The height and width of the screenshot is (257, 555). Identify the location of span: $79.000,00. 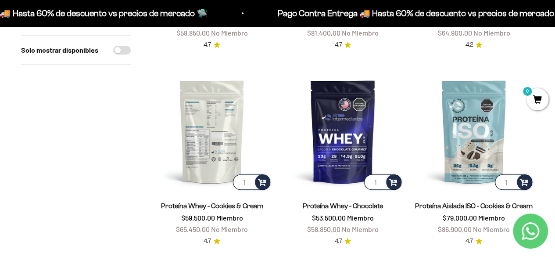
(460, 217).